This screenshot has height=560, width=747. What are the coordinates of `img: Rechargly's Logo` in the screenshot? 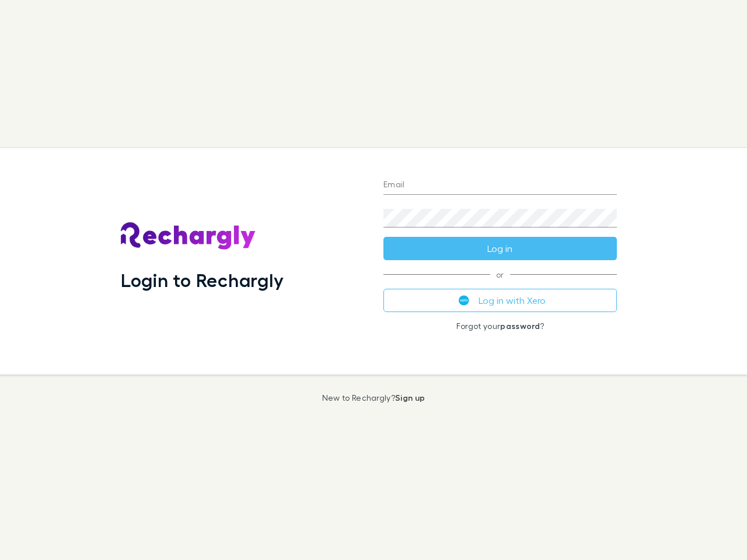 It's located at (189, 236).